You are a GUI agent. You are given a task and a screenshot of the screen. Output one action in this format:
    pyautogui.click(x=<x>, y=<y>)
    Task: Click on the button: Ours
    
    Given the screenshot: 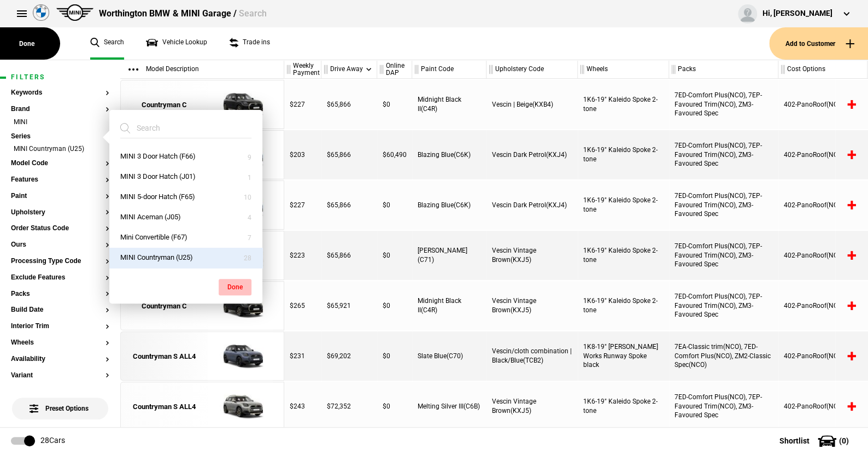 What is the action you would take?
    pyautogui.click(x=60, y=245)
    